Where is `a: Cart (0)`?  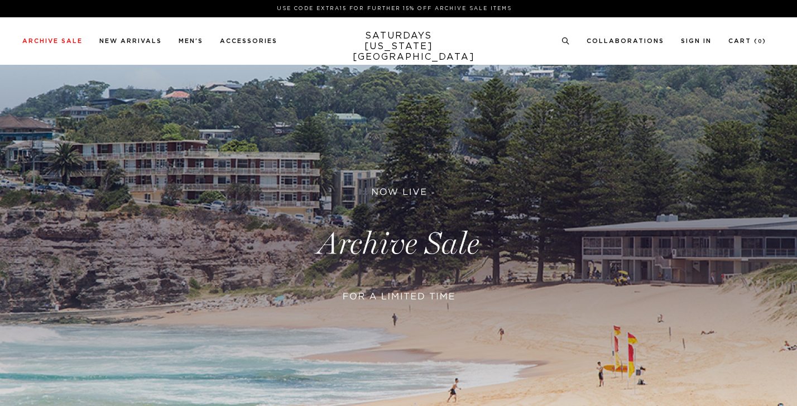
a: Cart (0) is located at coordinates (747, 41).